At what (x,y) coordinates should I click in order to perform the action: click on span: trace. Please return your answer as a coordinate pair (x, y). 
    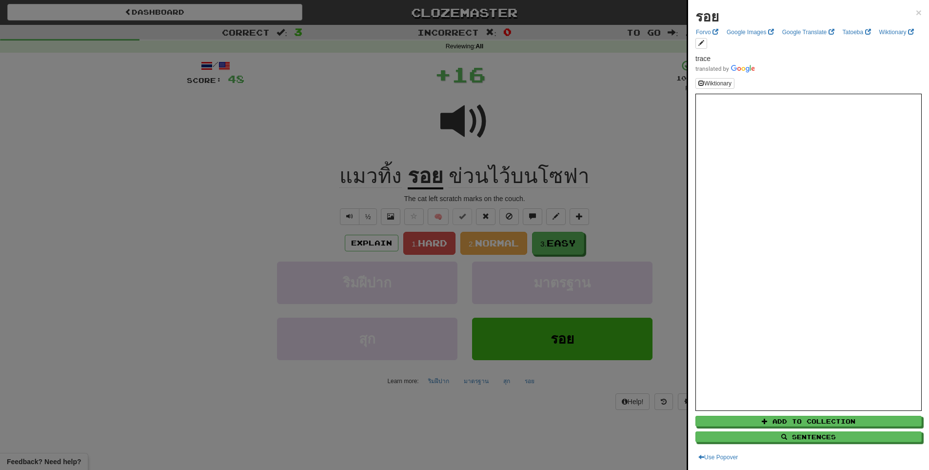
    Looking at the image, I should click on (703, 59).